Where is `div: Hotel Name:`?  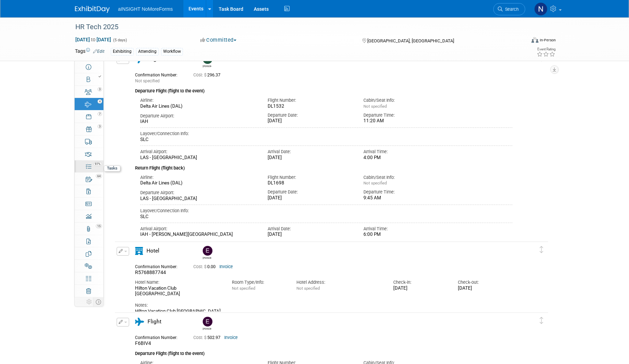
div: Hotel Name: is located at coordinates (178, 282).